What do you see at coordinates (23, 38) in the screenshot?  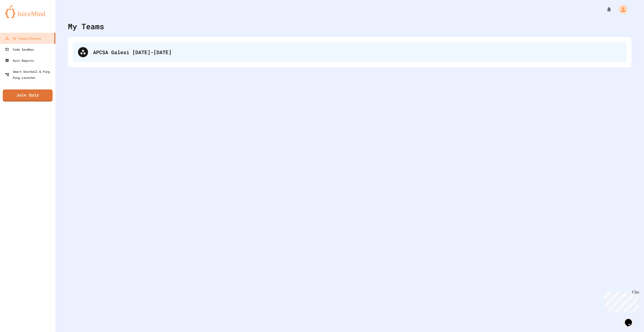 I see `div: My Teams/Classes` at bounding box center [23, 38].